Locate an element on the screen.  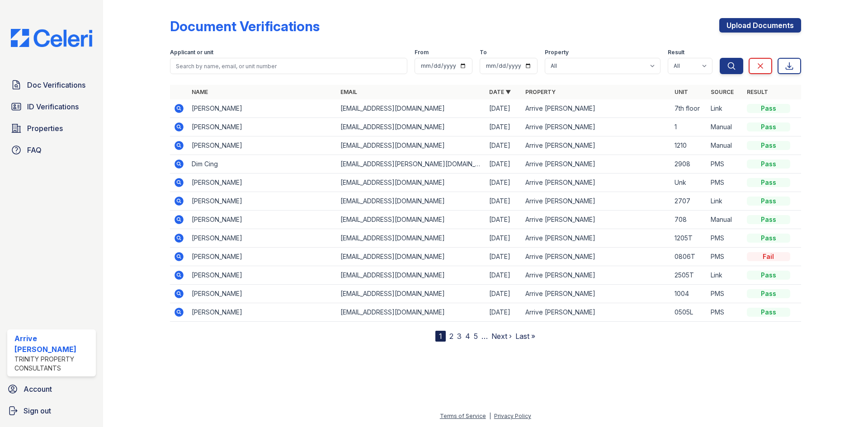
label: To is located at coordinates (483, 52).